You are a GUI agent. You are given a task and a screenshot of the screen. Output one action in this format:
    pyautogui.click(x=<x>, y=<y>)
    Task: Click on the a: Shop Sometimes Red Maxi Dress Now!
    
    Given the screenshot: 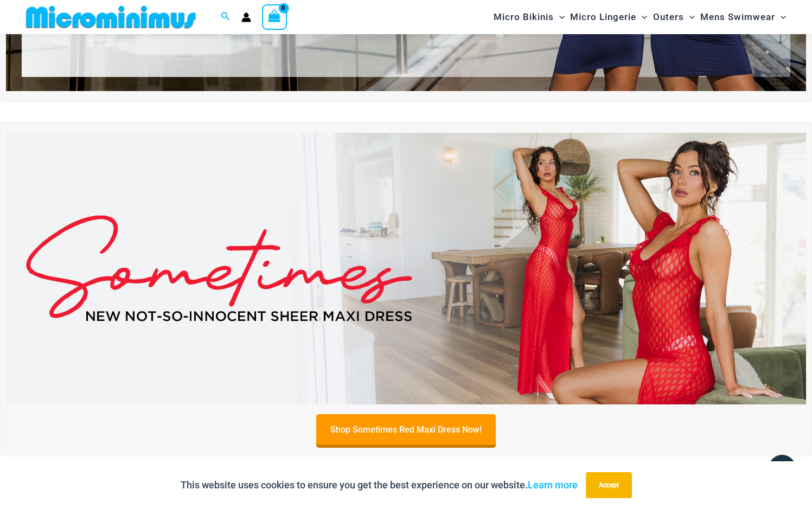 What is the action you would take?
    pyautogui.click(x=406, y=430)
    